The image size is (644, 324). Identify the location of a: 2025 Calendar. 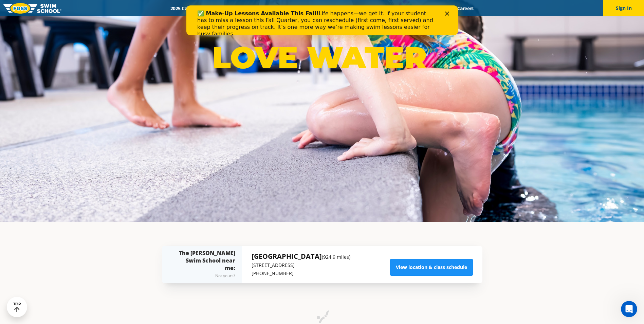
(186, 8).